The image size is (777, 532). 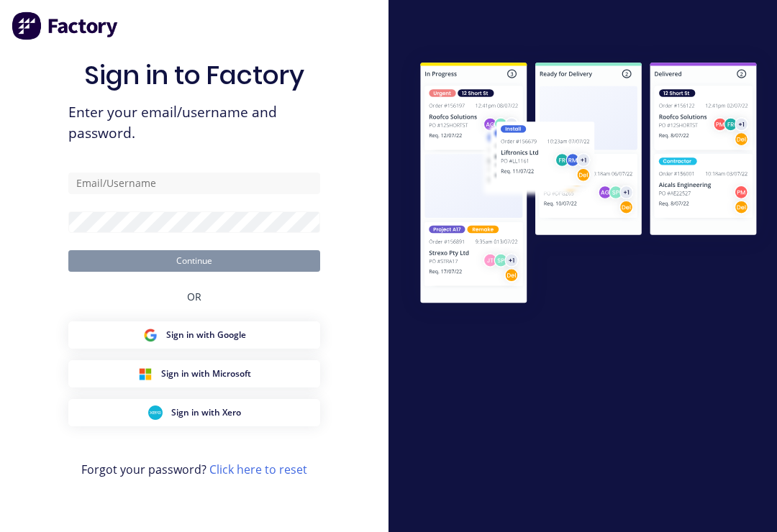 What do you see at coordinates (194, 374) in the screenshot?
I see `button: Microsoft Sign inSign in with Microsoft` at bounding box center [194, 374].